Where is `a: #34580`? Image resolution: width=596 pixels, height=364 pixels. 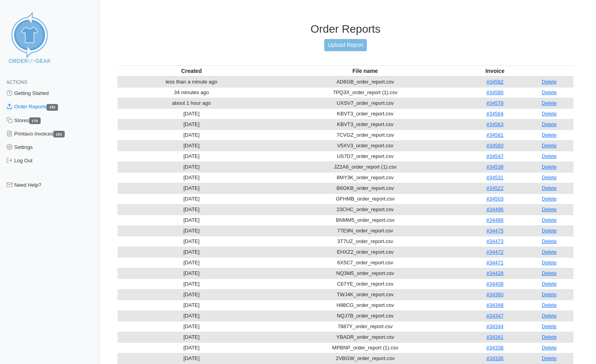
a: #34580 is located at coordinates (494, 92).